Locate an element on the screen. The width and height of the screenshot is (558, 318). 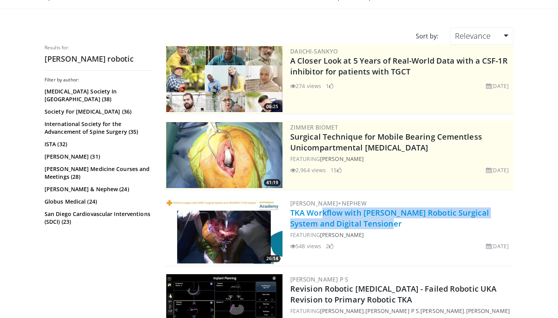
li: 2 is located at coordinates (330, 246).